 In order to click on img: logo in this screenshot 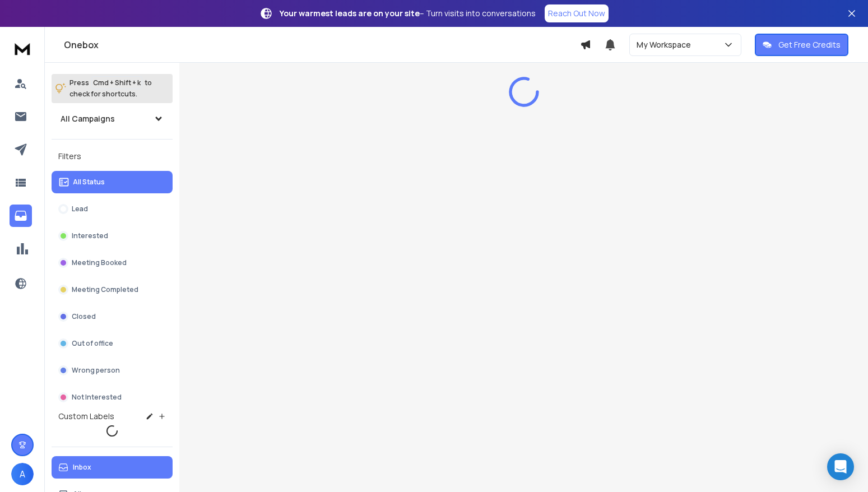, I will do `click(22, 48)`.